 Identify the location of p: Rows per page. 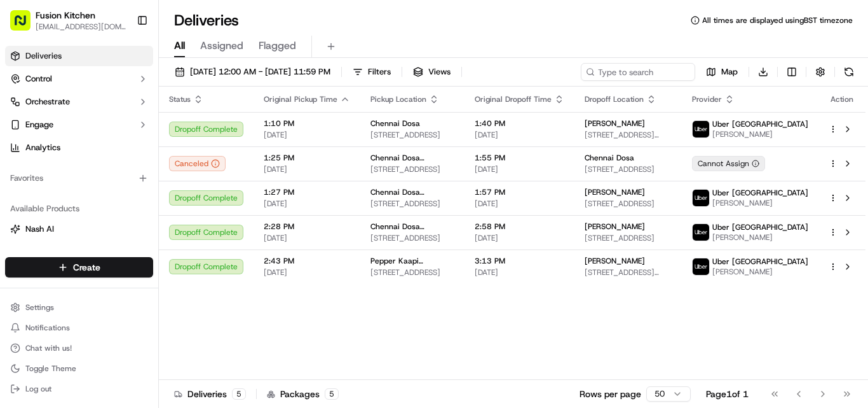
(610, 394).